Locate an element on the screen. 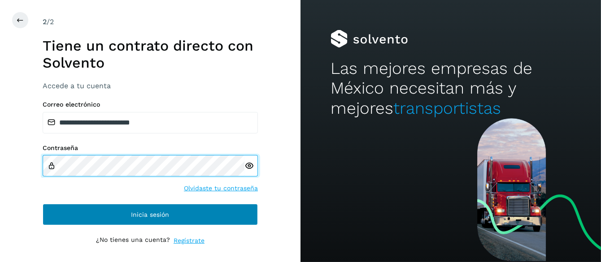 The width and height of the screenshot is (601, 262). p: ¿No tienes una cuenta? is located at coordinates (133, 241).